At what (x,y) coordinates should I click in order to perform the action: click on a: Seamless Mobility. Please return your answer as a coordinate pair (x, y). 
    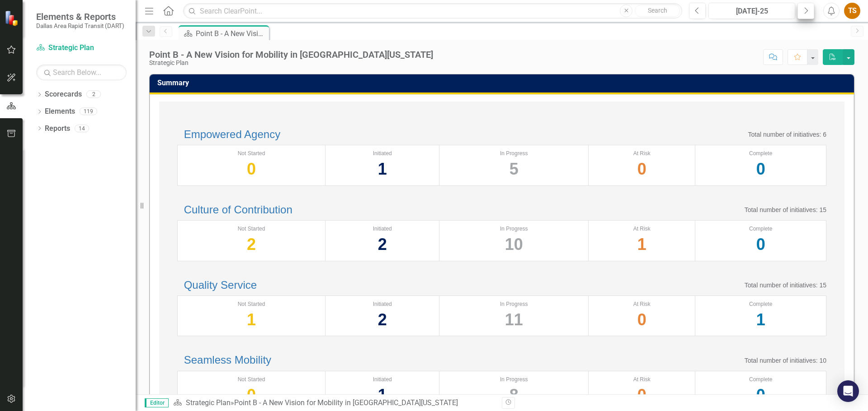
    Looking at the image, I should click on (227, 360).